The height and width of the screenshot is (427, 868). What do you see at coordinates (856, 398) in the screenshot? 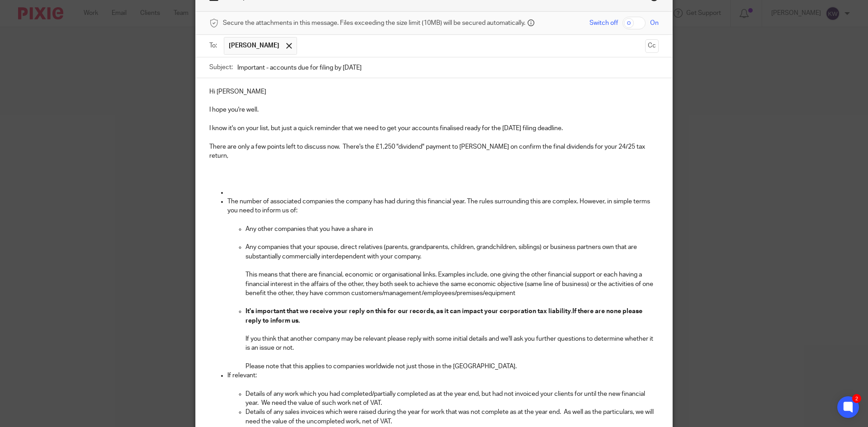
I see `div: 2` at bounding box center [856, 398].